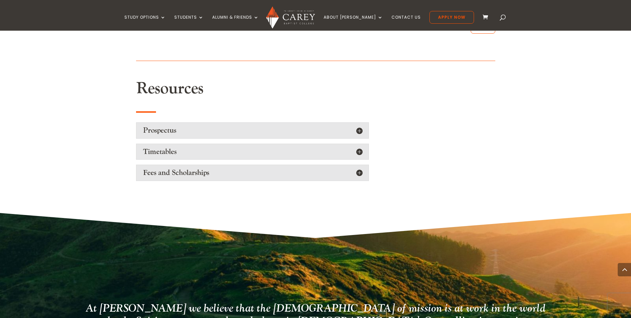  I want to click on a: Contact Us, so click(406, 23).